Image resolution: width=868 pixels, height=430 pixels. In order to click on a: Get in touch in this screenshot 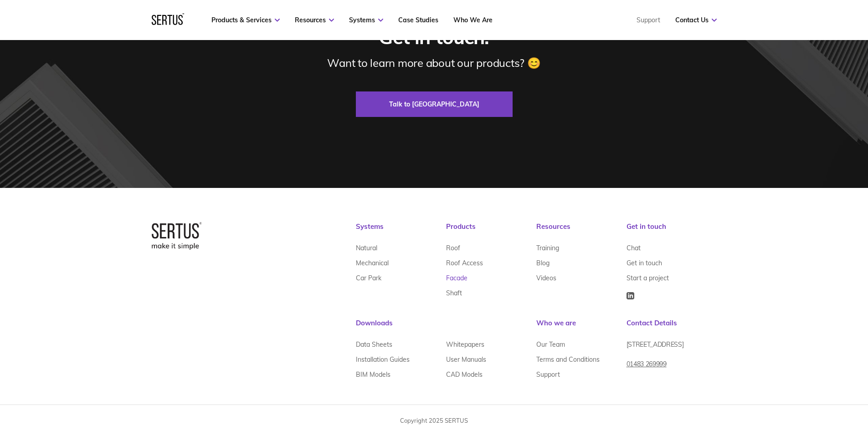, I will do `click(644, 263)`.